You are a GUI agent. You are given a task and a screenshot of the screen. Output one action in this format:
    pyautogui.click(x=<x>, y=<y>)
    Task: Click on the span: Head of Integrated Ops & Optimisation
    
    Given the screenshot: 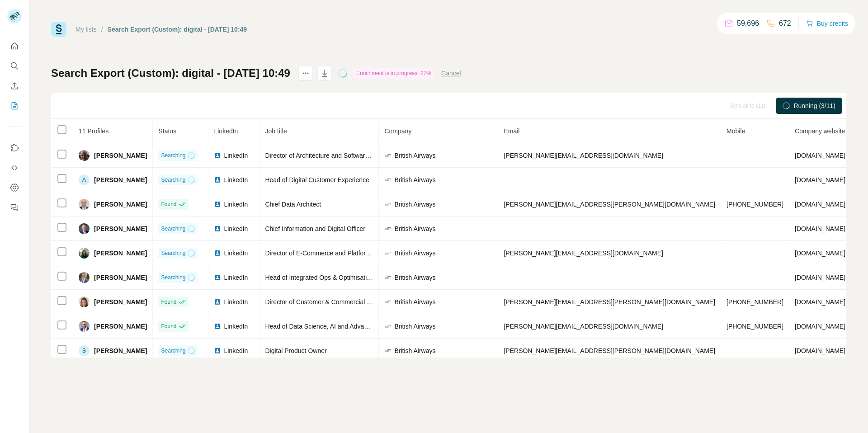 What is the action you would take?
    pyautogui.click(x=319, y=278)
    